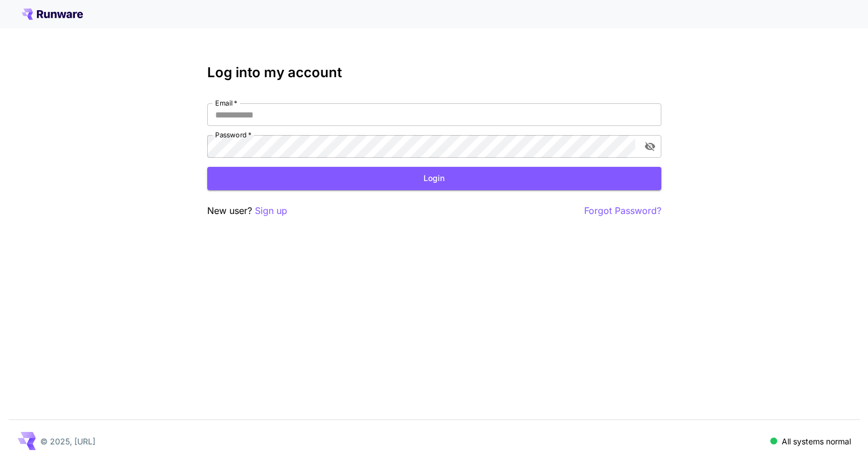 The image size is (868, 462). Describe the element at coordinates (622, 211) in the screenshot. I see `p: Forgot Password?` at that location.